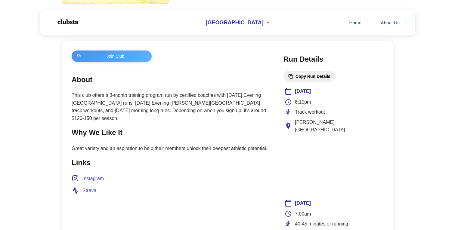 This screenshot has width=455, height=230. I want to click on button: Copy Run Details, so click(310, 77).